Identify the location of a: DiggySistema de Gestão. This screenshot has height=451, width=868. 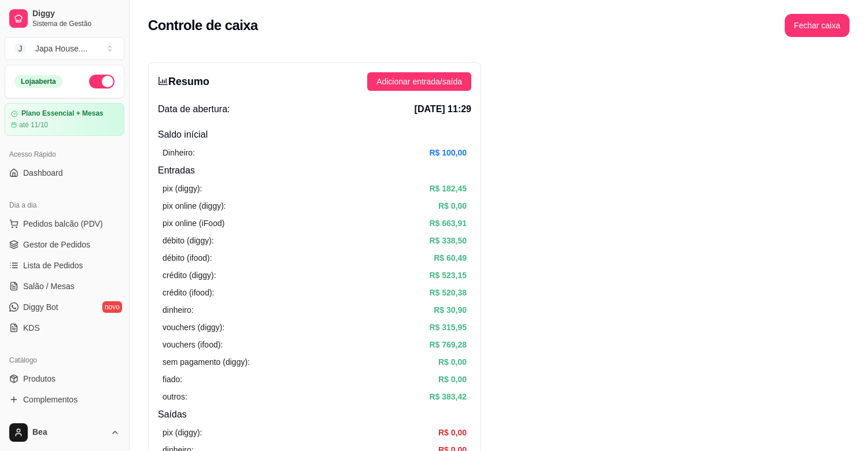
(64, 19).